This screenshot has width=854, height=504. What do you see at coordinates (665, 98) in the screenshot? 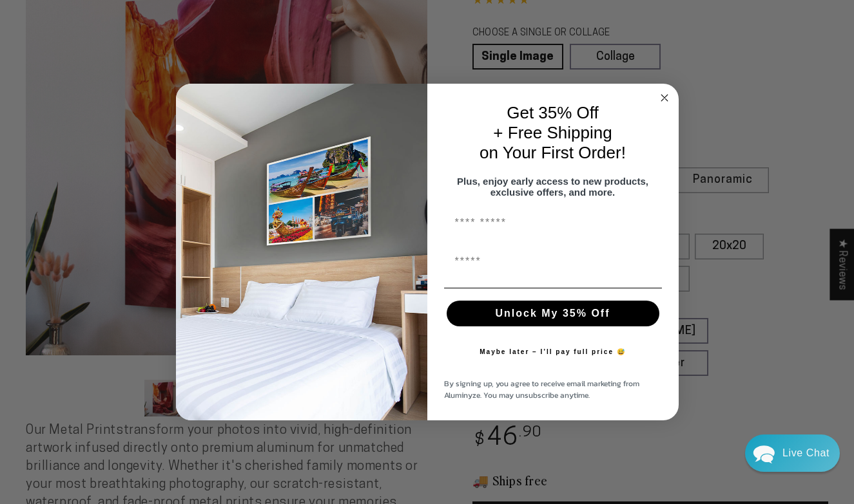
I see `button: Close dialog` at bounding box center [665, 98].